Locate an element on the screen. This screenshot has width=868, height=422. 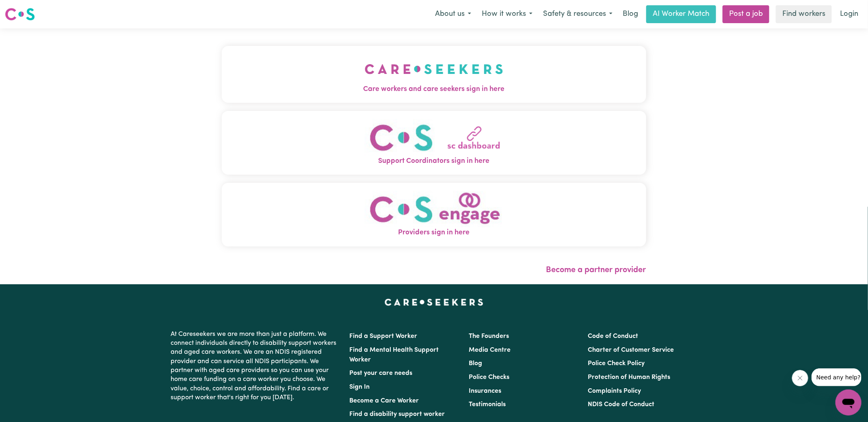
a: Sign In is located at coordinates (360, 387).